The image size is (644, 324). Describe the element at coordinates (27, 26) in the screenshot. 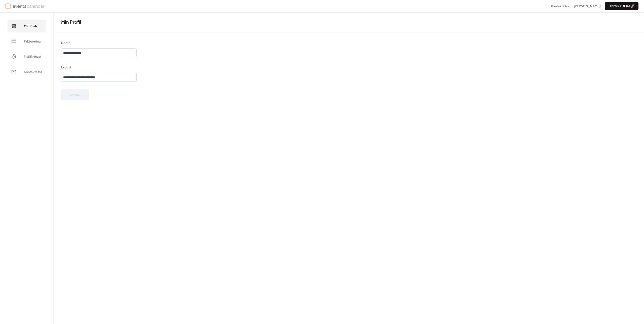

I see `a: Min Profil` at that location.